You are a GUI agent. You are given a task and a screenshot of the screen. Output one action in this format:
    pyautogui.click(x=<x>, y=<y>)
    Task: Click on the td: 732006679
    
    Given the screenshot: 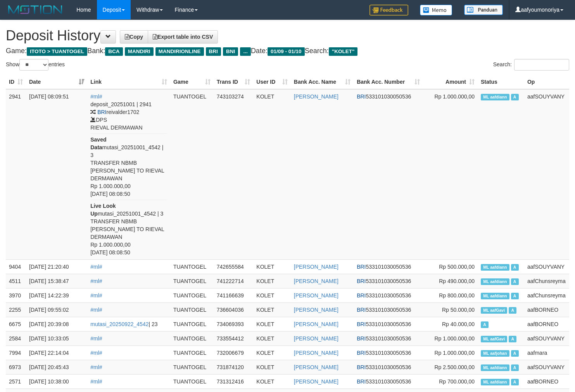 What is the action you would take?
    pyautogui.click(x=234, y=353)
    